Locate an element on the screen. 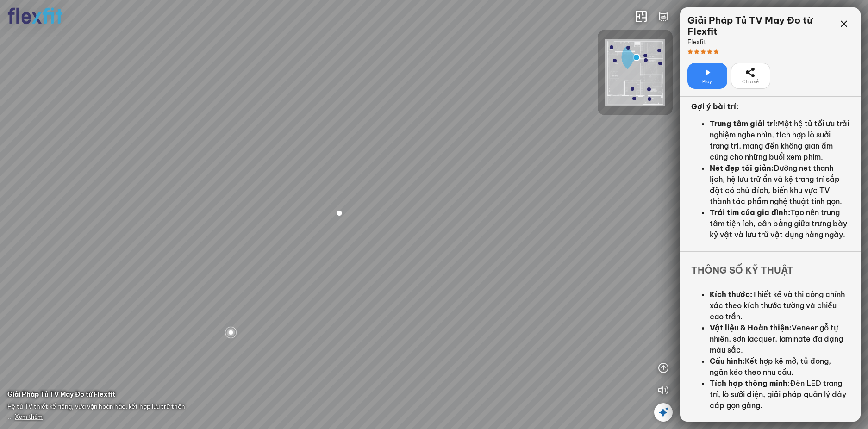 The height and width of the screenshot is (429, 868). strong: Trái tim của gia đình: is located at coordinates (750, 212).